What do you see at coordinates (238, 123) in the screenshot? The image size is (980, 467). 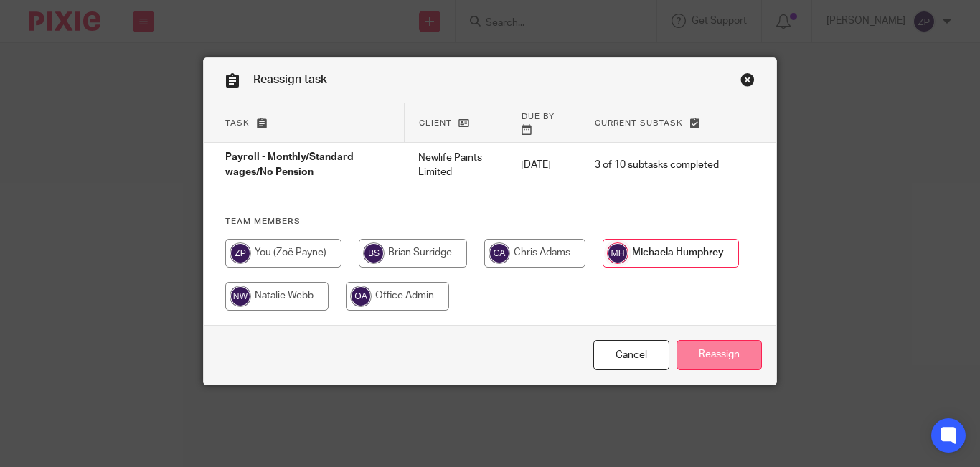 I see `span: Task` at bounding box center [238, 123].